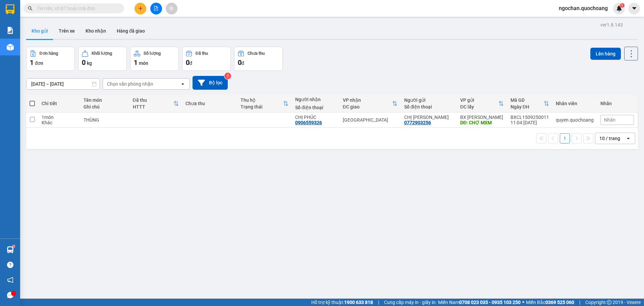 This screenshot has width=644, height=306. Describe the element at coordinates (228, 76) in the screenshot. I see `sup: 2` at that location.